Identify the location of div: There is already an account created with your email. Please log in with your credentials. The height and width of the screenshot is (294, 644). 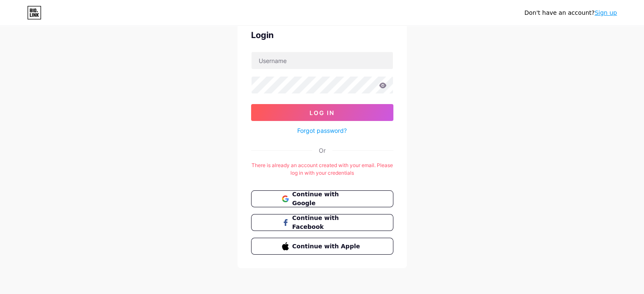
(322, 169).